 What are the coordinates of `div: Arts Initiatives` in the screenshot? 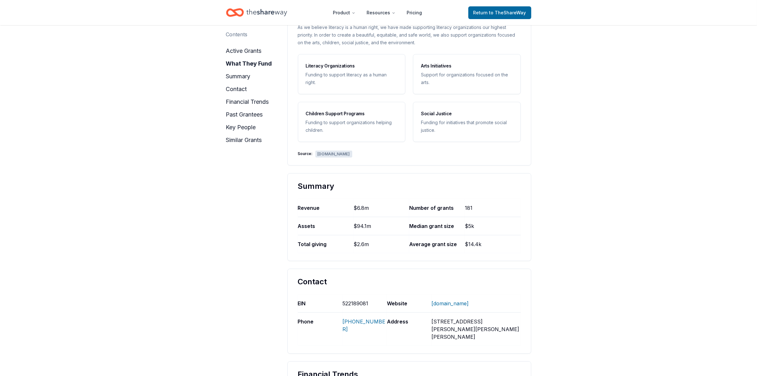 It's located at (467, 66).